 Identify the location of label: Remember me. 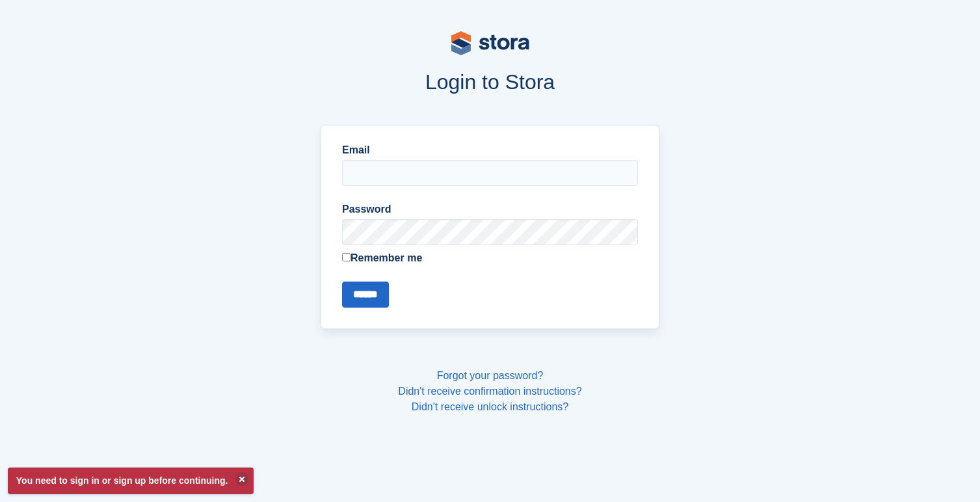
(489, 258).